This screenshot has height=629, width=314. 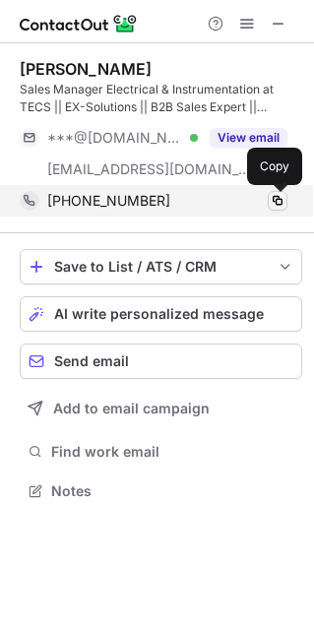 I want to click on span: AI write personalized message, so click(x=159, y=314).